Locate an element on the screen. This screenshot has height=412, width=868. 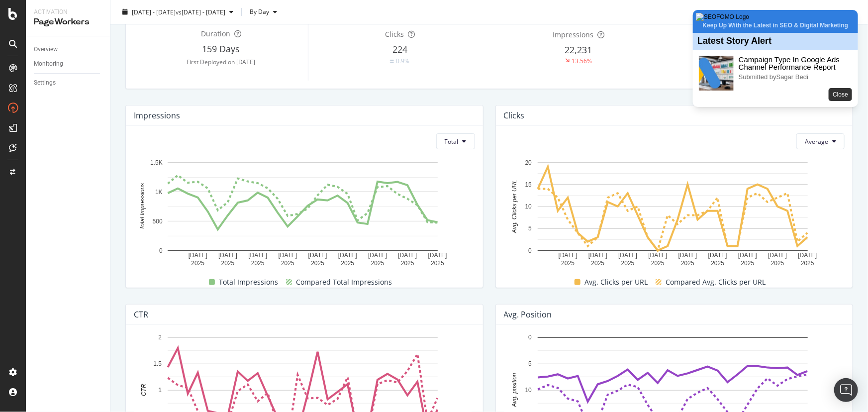
text: 1 is located at coordinates (159, 390).